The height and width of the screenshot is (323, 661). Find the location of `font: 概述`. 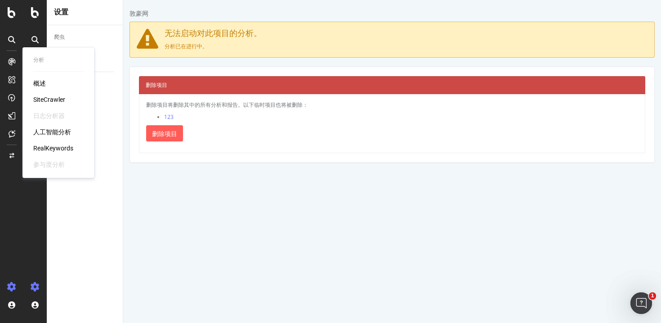

font: 概述 is located at coordinates (40, 83).